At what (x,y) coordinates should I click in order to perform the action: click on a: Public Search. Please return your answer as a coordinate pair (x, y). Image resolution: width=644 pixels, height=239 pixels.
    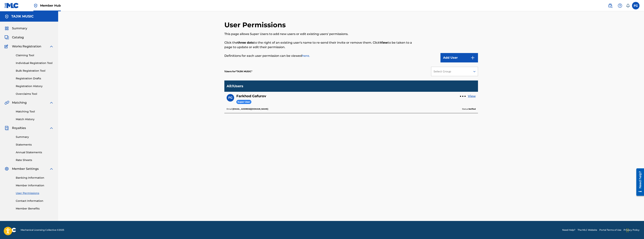
    Looking at the image, I should click on (610, 6).